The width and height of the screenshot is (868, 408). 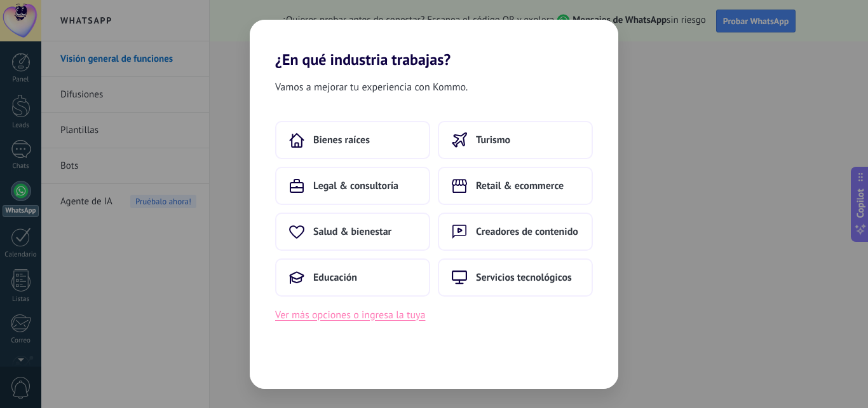 I want to click on span: Creadores de contenido, so click(x=527, y=231).